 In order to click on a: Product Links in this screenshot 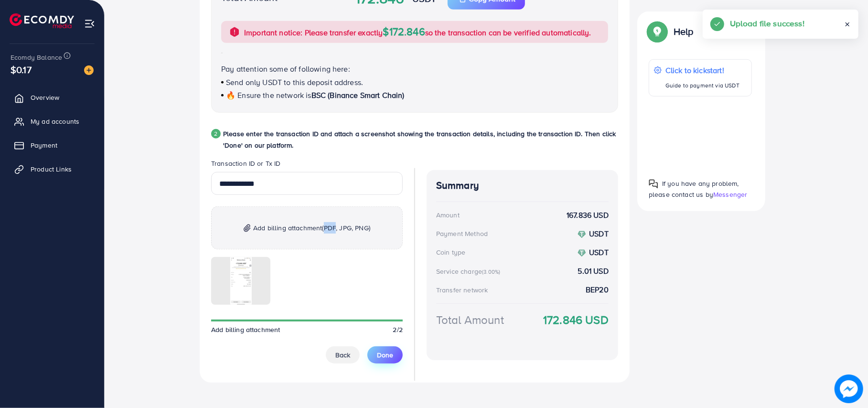, I will do `click(52, 169)`.